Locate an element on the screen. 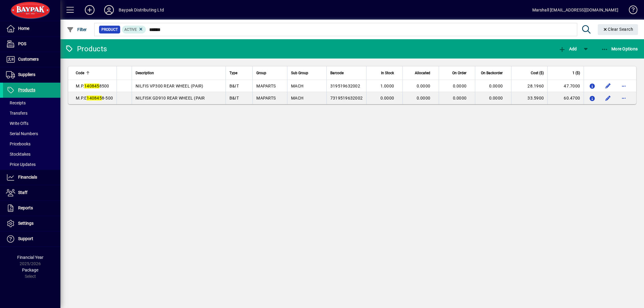 This screenshot has height=308, width=644. a: Customers is located at coordinates (32, 60).